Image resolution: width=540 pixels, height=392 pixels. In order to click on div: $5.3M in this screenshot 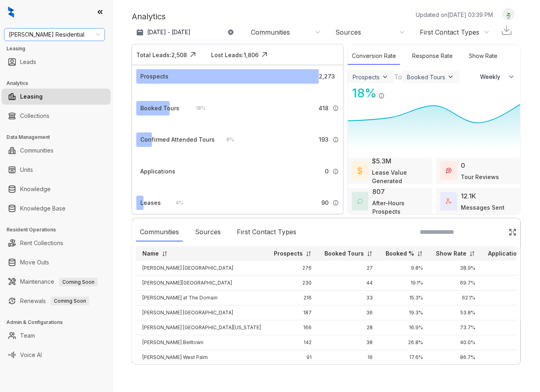, I will do `click(382, 161)`.